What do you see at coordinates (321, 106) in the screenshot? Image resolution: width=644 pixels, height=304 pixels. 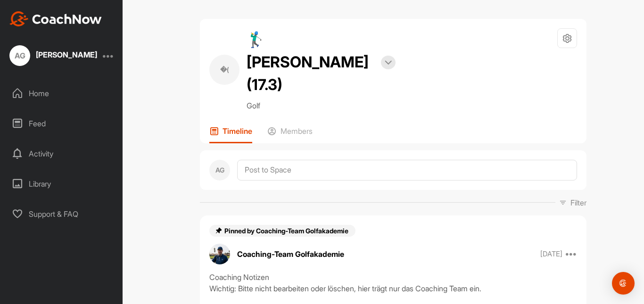 I see `p: Golf` at bounding box center [321, 106].